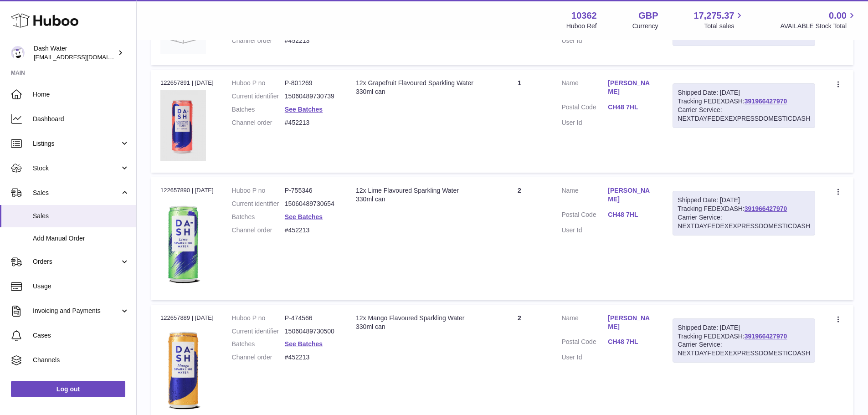 This screenshot has height=415, width=868. Describe the element at coordinates (645, 26) in the screenshot. I see `div: Currency` at that location.